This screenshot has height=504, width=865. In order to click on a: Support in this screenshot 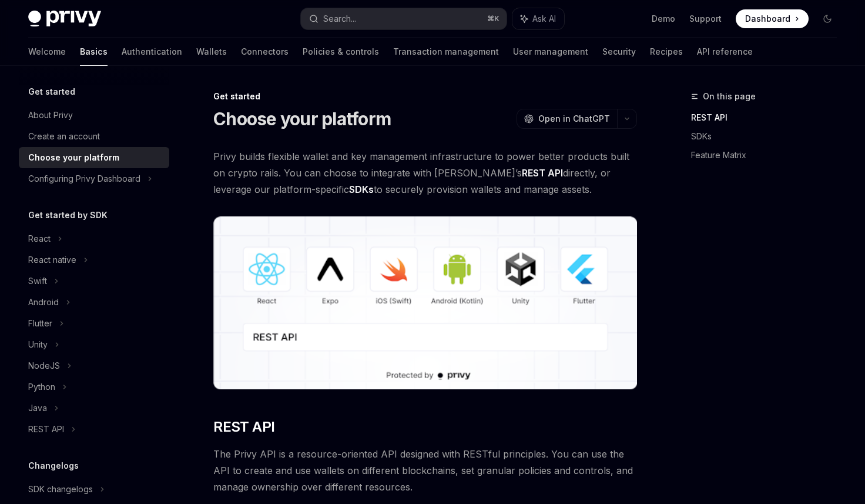, I will do `click(705, 18)`.